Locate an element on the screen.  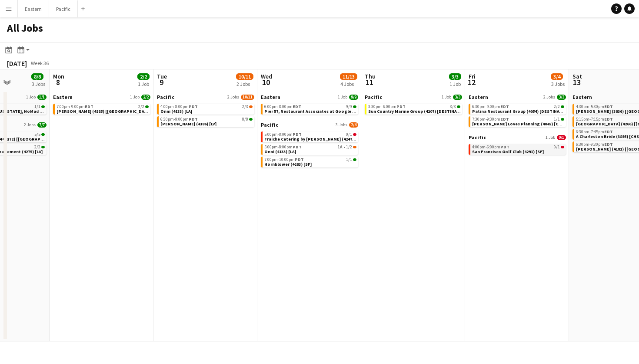
span: 9 is located at coordinates (161, 82).